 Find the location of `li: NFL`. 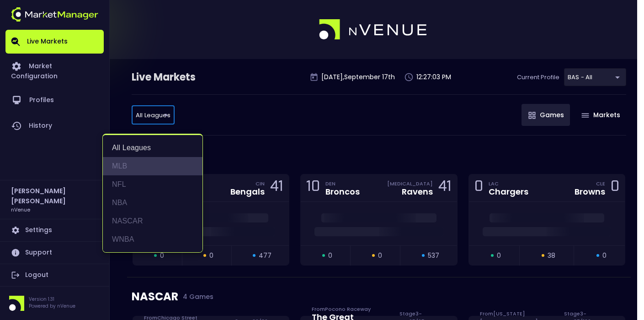

li: NFL is located at coordinates (153, 185).